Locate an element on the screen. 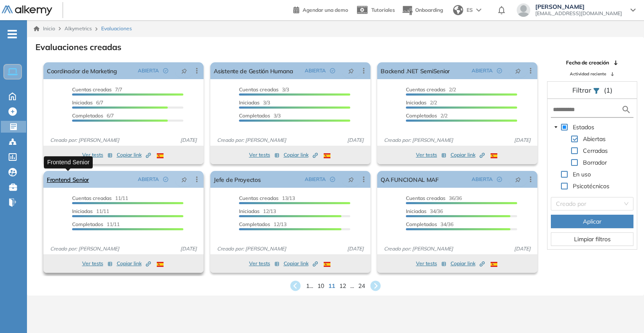  a: Inicio is located at coordinates (44, 29).